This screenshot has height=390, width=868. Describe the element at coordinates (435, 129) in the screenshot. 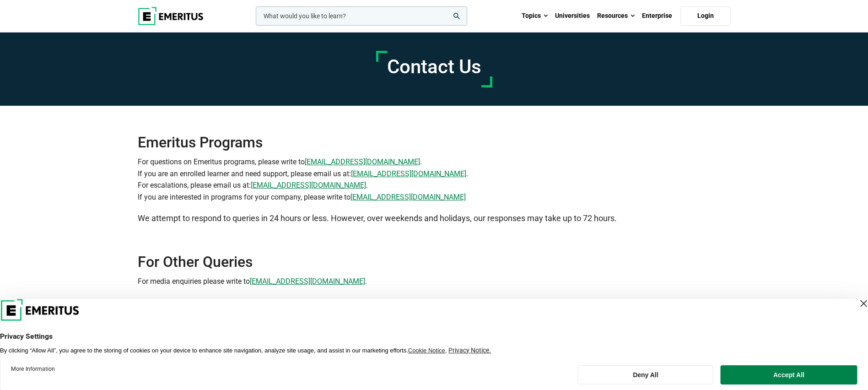

I see `h2: Emeritus Programs` at that location.